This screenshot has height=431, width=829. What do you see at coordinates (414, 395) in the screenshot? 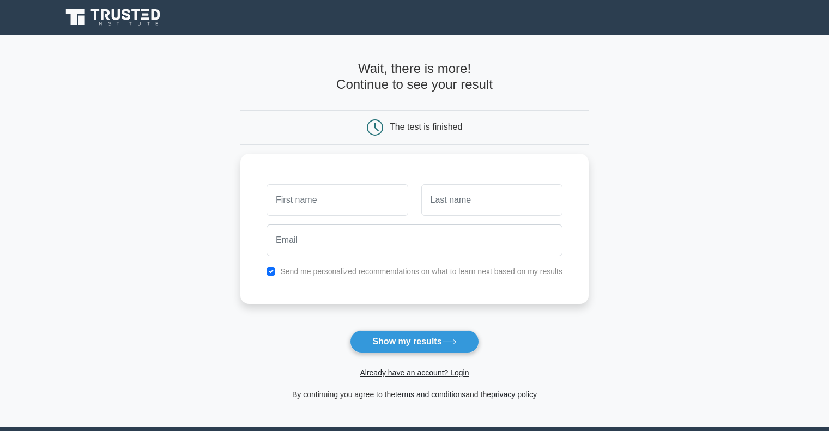
I see `div: By continuing you agree to the and the` at bounding box center [414, 395].